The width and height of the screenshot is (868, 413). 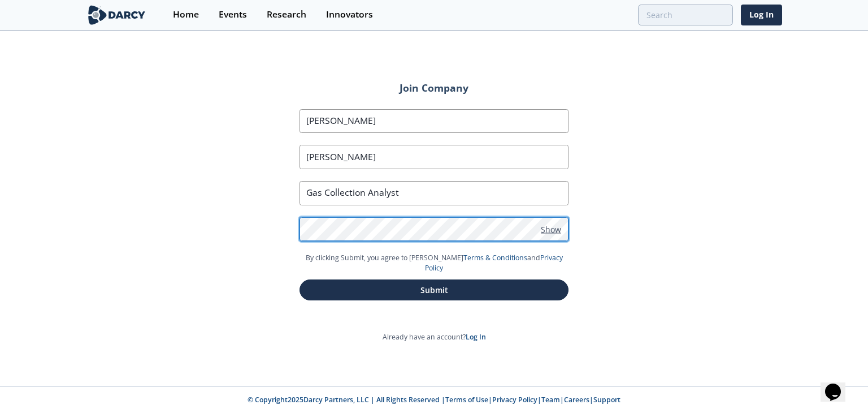 What do you see at coordinates (576, 399) in the screenshot?
I see `a: Careers` at bounding box center [576, 399].